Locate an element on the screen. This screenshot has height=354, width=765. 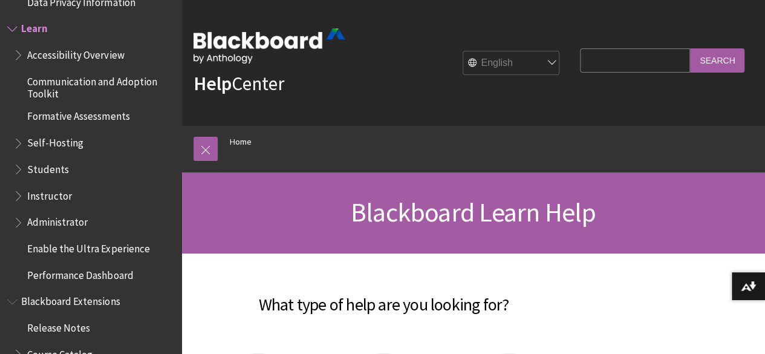
span: Blackboard Learn Help is located at coordinates (473, 212).